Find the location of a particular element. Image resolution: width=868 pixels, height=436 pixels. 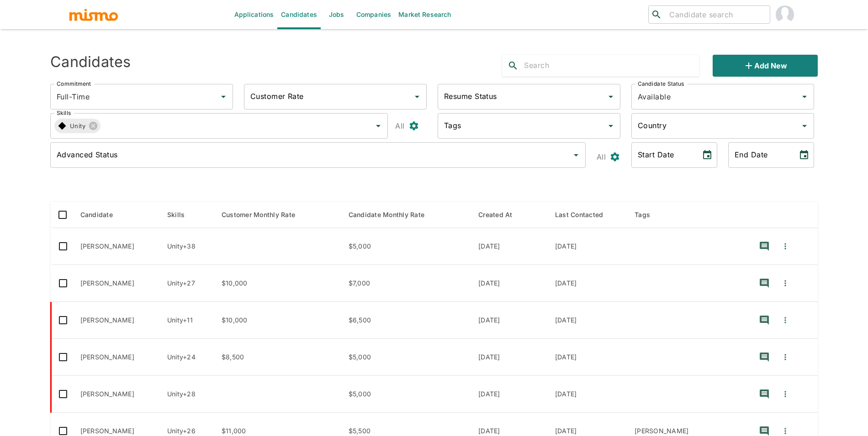

p: iveth is located at coordinates (686, 431).